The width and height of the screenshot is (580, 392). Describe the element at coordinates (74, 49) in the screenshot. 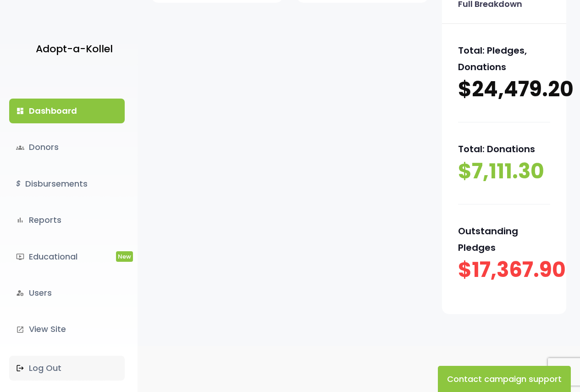

I see `p: Adopt-a-Kollel` at that location.